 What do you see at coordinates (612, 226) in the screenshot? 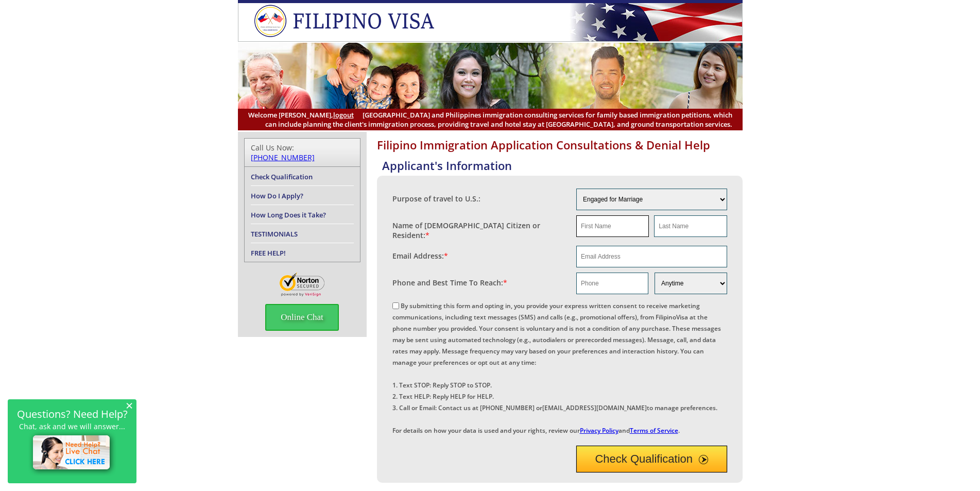
I see `input: First Name` at bounding box center [612, 226].